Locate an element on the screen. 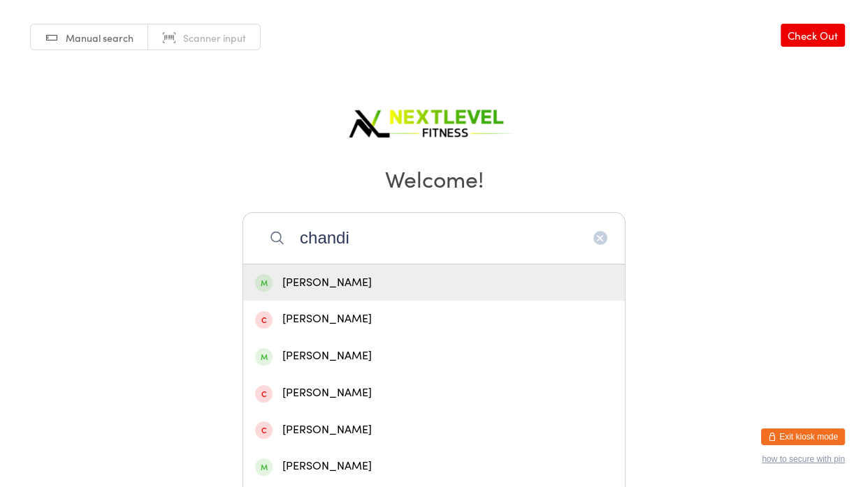  h2: Welcome! is located at coordinates (434, 178).